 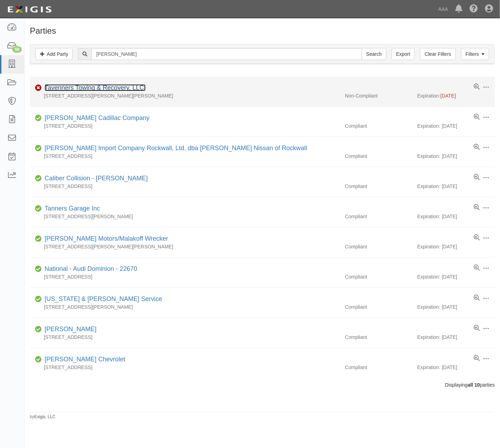 I want to click on div: Cavender Import Company Rockwall, Ltd. dba Cavender Nissan of Rockwall, so click(x=174, y=149).